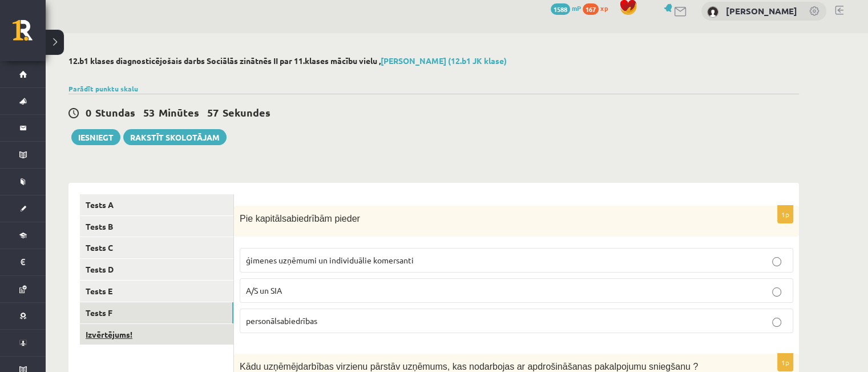 The height and width of the screenshot is (372, 868). Describe the element at coordinates (157, 204) in the screenshot. I see `a: Tests A` at that location.